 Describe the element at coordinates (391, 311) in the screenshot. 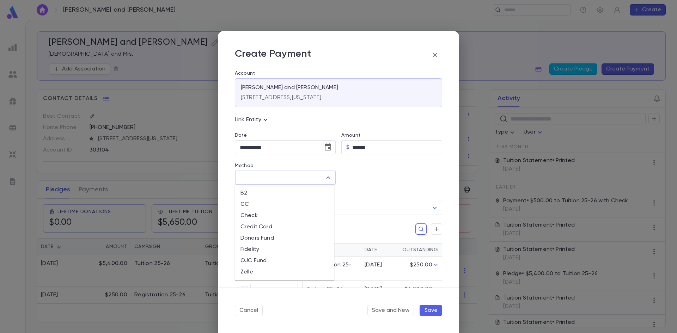

I see `button: Save and New` at that location.